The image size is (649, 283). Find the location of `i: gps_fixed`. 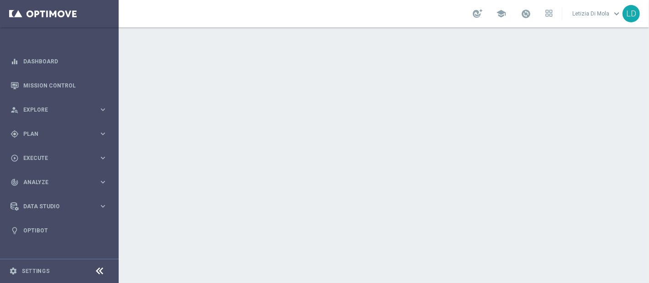

i: gps_fixed is located at coordinates (15, 134).